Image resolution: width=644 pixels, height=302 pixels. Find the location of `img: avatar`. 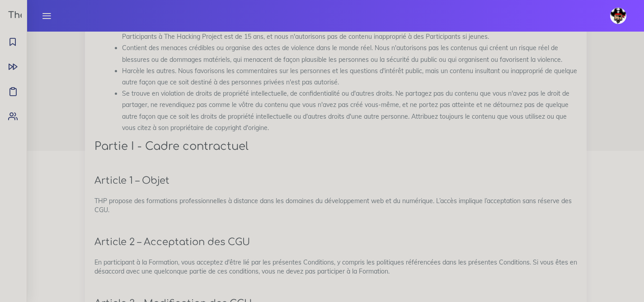

img: avatar is located at coordinates (618, 16).